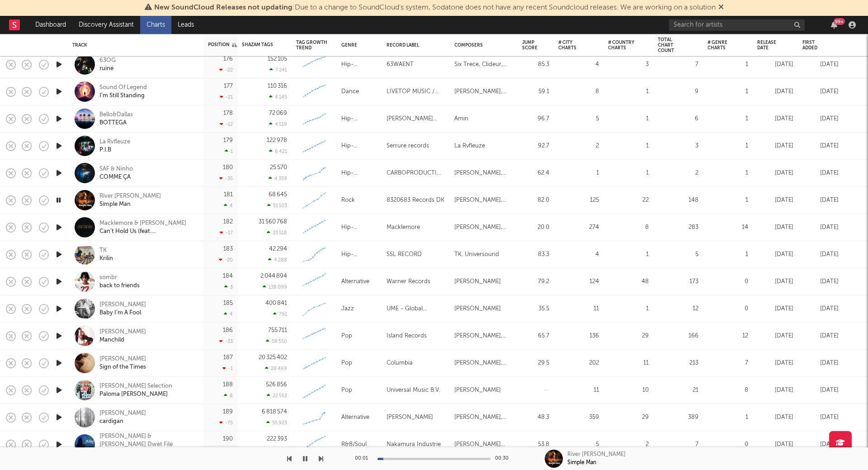 This screenshot has height=470, width=868. Describe the element at coordinates (277, 395) in the screenshot. I see `div: 22 552` at that location.